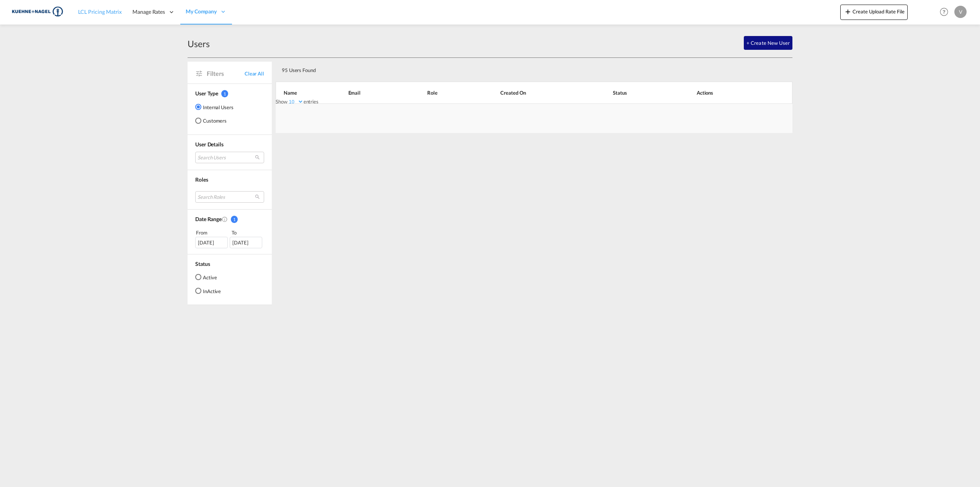 The image size is (980, 487). Describe the element at coordinates (202, 263) in the screenshot. I see `span: Status` at that location.